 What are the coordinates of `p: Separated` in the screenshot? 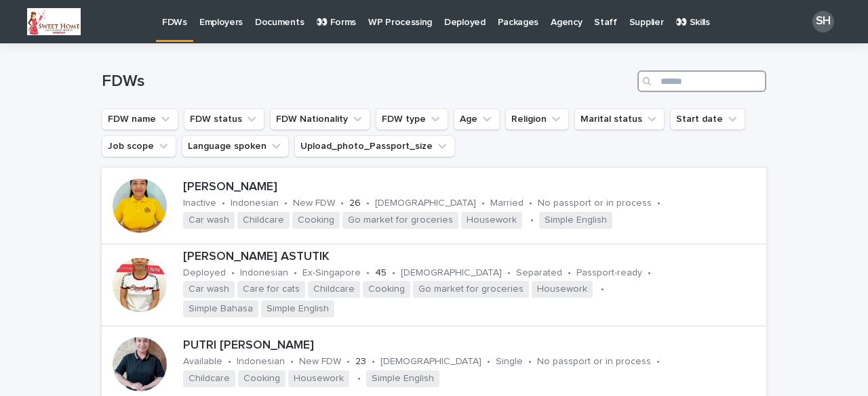 It's located at (539, 273).